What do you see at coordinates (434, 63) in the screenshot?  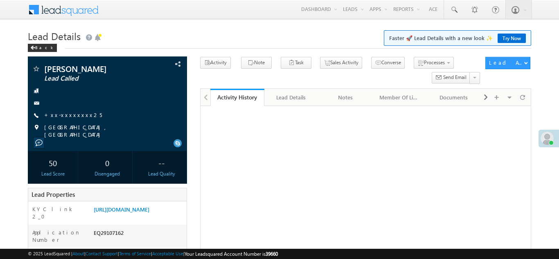 I see `button: Processes` at bounding box center [434, 63].